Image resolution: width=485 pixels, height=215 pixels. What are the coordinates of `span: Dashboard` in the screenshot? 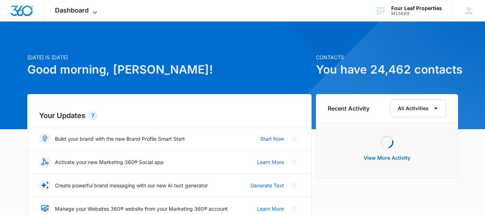 It's located at (72, 10).